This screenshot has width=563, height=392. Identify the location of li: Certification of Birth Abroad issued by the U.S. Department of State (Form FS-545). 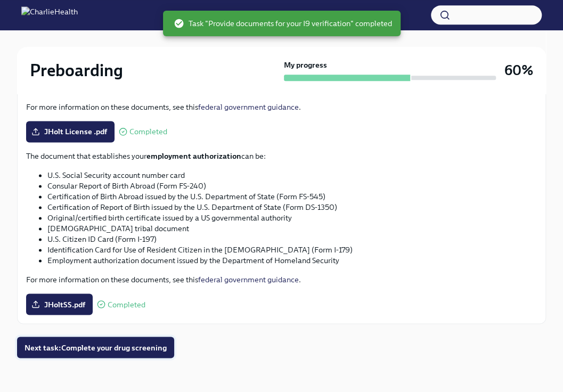
(292, 196).